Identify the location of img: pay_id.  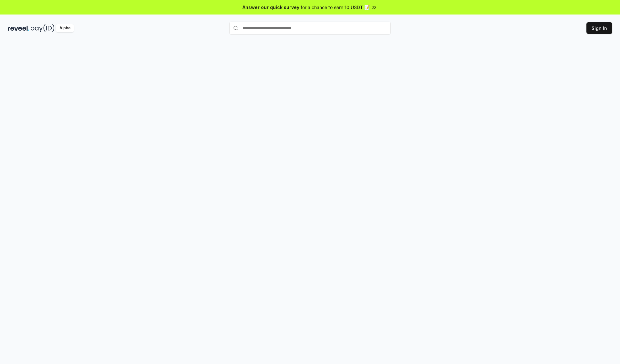
(43, 28).